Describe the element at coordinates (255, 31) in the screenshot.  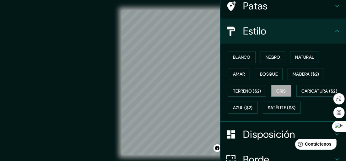
I see `font: Estilo` at that location.